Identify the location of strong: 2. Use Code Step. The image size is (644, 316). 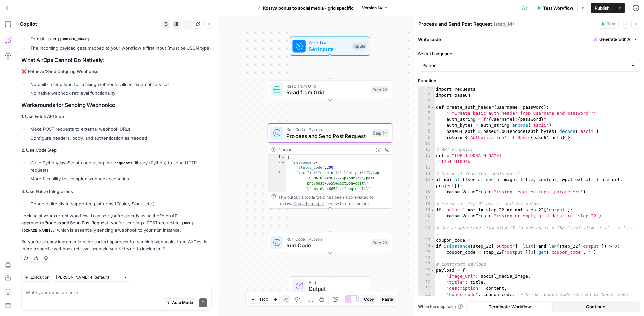
(39, 150).